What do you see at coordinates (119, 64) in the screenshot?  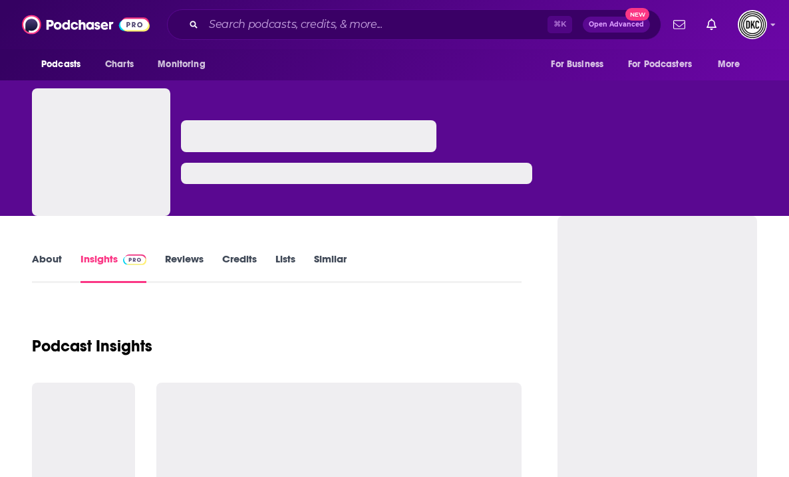 I see `a: Charts` at bounding box center [119, 64].